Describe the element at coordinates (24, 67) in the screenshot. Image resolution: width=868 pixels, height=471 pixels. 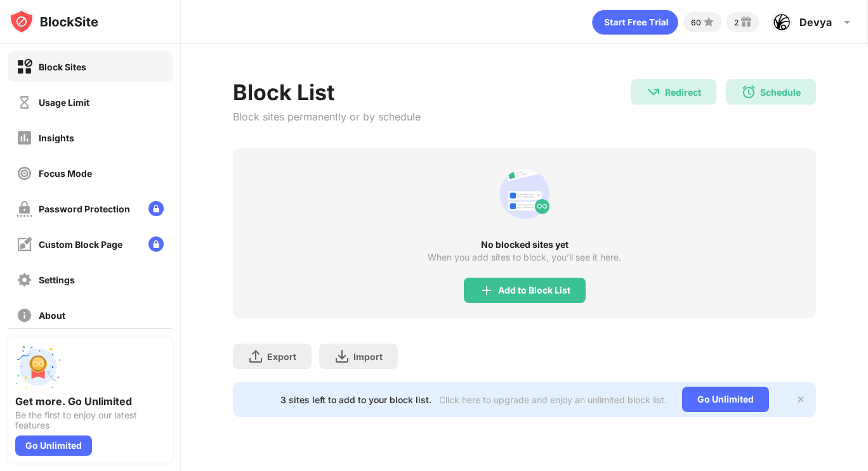
I see `img: block-on.svg` at that location.